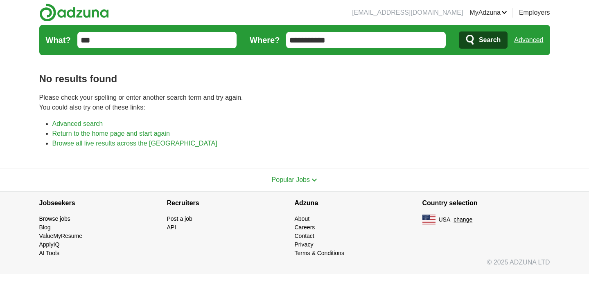 This screenshot has width=589, height=298. What do you see at coordinates (305, 228) in the screenshot?
I see `a: Careers` at bounding box center [305, 228].